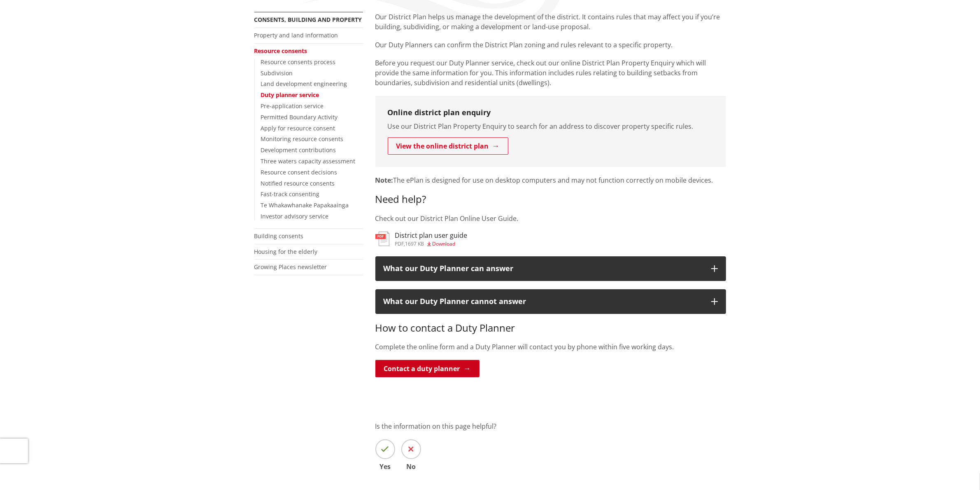 Image resolution: width=980 pixels, height=490 pixels. I want to click on a: Property and land information, so click(296, 35).